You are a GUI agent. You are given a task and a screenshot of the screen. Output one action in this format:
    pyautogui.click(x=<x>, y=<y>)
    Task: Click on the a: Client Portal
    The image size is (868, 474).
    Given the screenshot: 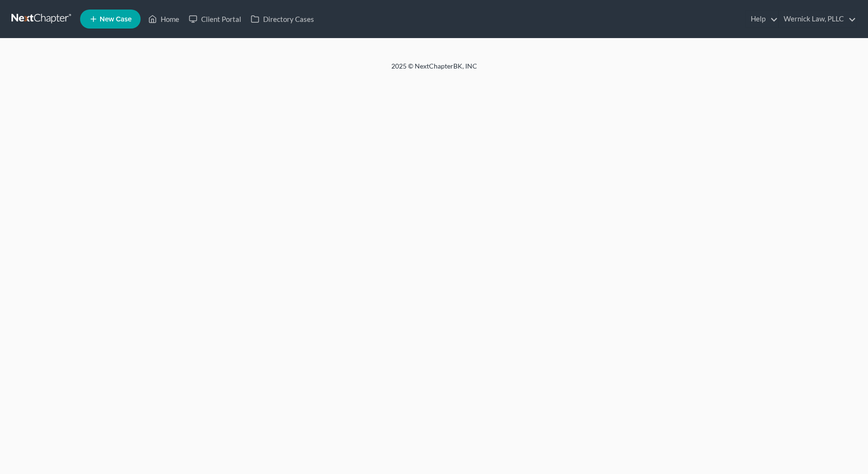 What is the action you would take?
    pyautogui.click(x=215, y=19)
    